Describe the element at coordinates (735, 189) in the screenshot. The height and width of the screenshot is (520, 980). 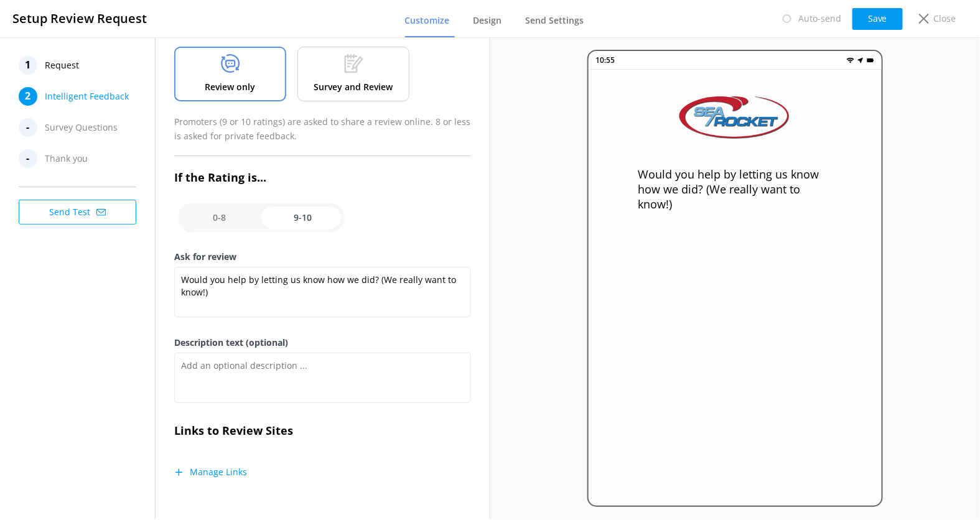
I see `p: Would you help by letting us know how we did? (We really want to know!)` at that location.